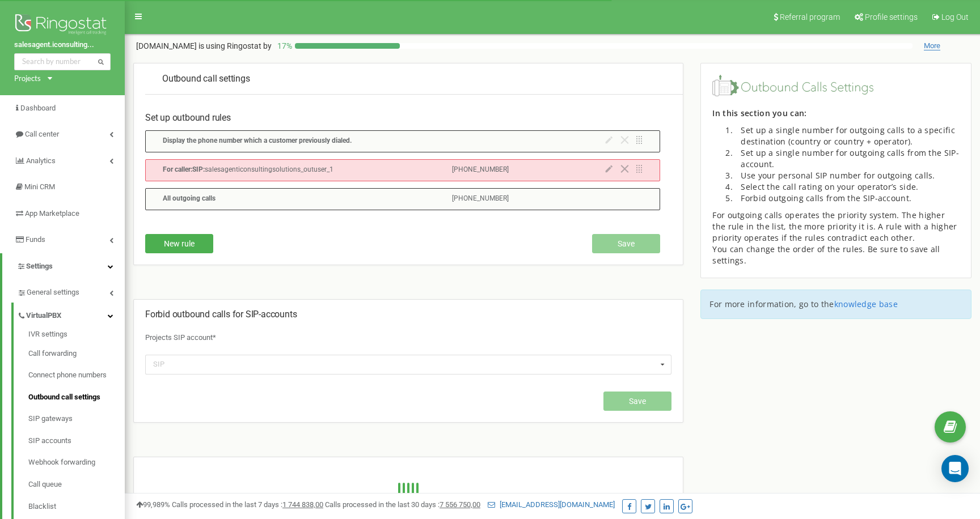 This screenshot has width=980, height=519. Describe the element at coordinates (40, 186) in the screenshot. I see `span: Mini CRM` at that location.